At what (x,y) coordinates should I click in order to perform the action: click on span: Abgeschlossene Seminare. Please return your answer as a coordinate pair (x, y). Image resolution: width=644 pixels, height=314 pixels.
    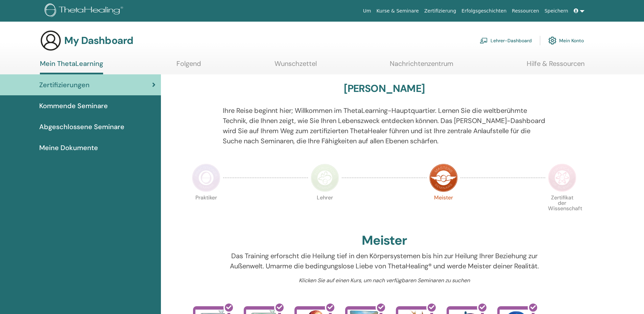
    Looking at the image, I should click on (82, 127).